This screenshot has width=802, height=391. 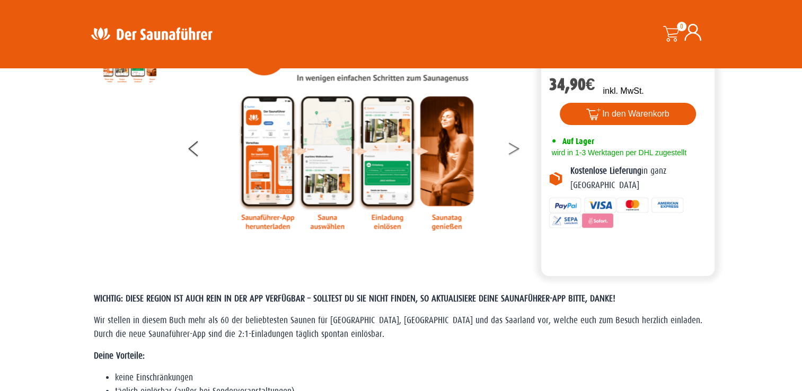 I want to click on span: Auf Lager, so click(x=578, y=141).